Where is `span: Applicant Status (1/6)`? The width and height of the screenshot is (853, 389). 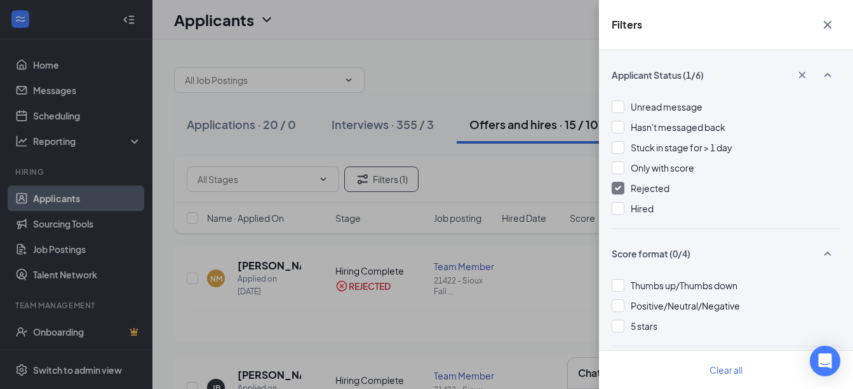
span: Applicant Status (1/6) is located at coordinates (658, 75).